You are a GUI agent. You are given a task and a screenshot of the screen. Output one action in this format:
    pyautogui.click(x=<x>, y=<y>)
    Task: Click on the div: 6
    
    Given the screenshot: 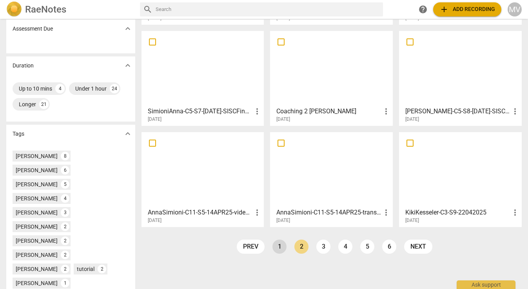 What is the action you would take?
    pyautogui.click(x=65, y=170)
    